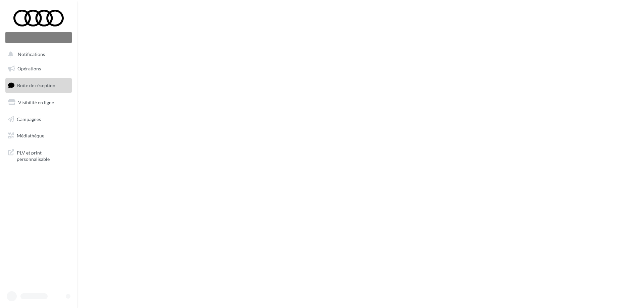  I want to click on span: Médiathèque, so click(31, 135).